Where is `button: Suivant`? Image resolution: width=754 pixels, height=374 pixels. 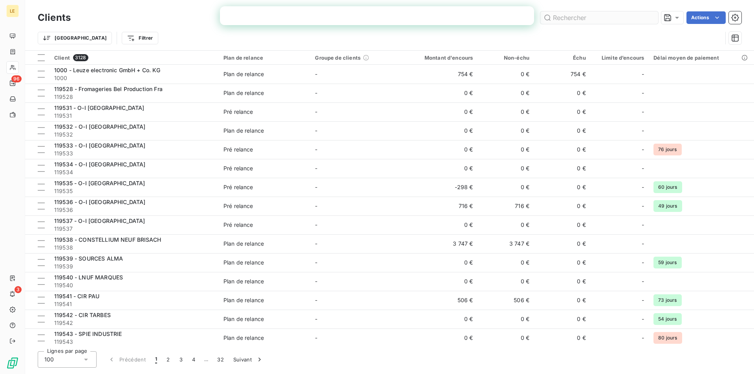
button: Suivant is located at coordinates (248, 360).